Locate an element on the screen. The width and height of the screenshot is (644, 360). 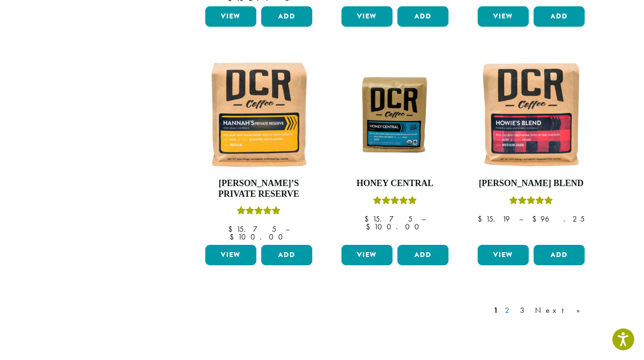
a: Honey CentralRated 5.00 out of 5 is located at coordinates (395, 150).